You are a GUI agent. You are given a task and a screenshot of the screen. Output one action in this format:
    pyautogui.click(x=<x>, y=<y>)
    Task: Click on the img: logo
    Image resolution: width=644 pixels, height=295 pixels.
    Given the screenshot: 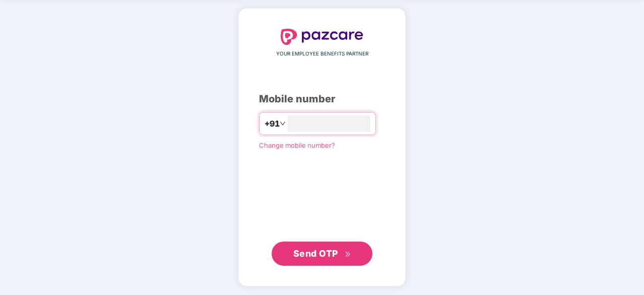 What is the action you would take?
    pyautogui.click(x=322, y=37)
    